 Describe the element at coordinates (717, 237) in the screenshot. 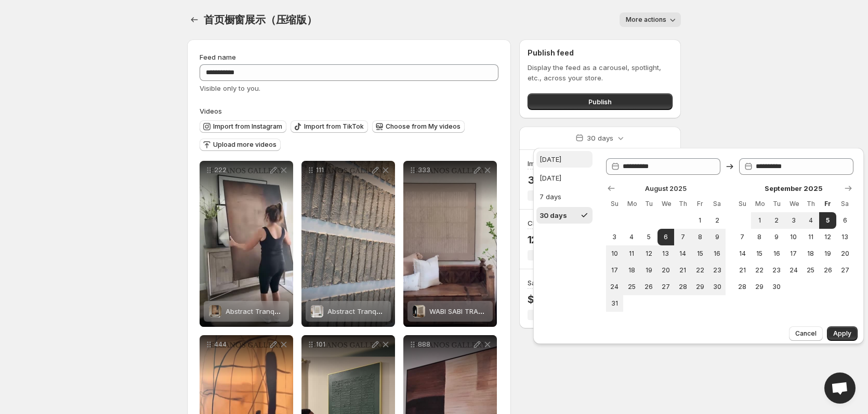

I see `button: Saturday August 9 2025` at that location.